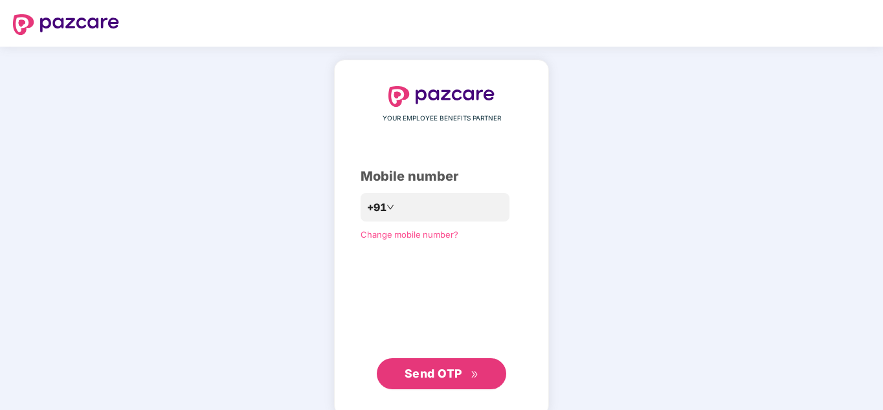  What do you see at coordinates (409, 234) in the screenshot?
I see `span: Change mobile number?` at bounding box center [409, 234].